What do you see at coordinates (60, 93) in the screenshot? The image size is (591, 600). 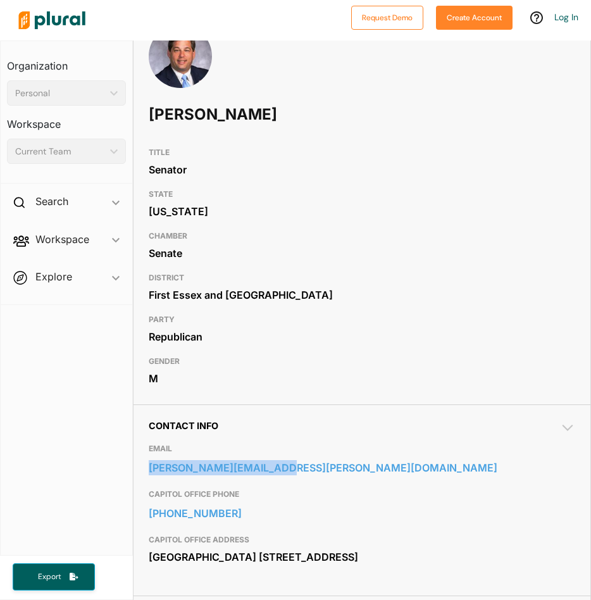 I see `div: Personal` at bounding box center [60, 93].